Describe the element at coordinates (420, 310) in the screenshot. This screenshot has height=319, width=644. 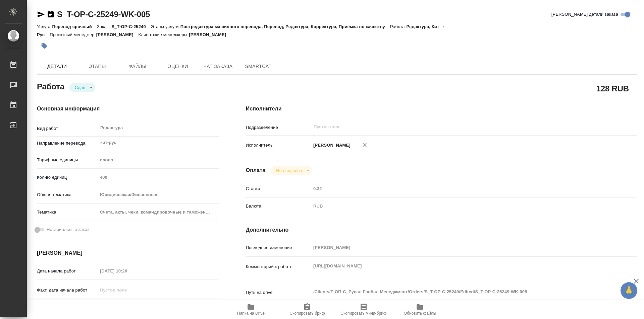
I see `button: Обновить файлы` at that location.